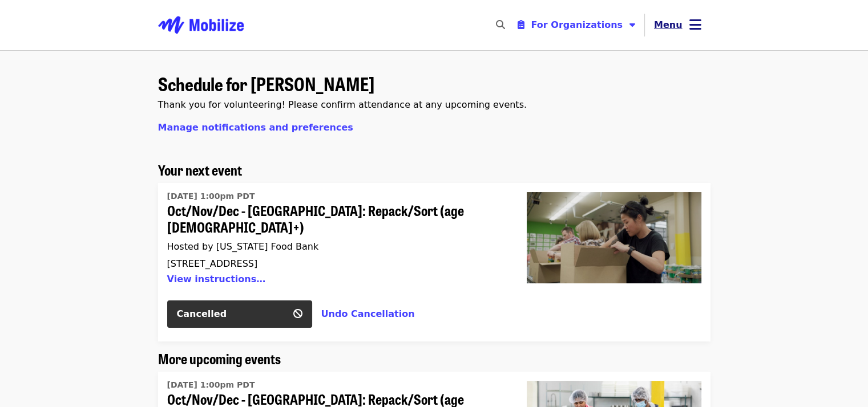 Image resolution: width=868 pixels, height=407 pixels. Describe the element at coordinates (668, 24) in the screenshot. I see `span: Menu` at that location.